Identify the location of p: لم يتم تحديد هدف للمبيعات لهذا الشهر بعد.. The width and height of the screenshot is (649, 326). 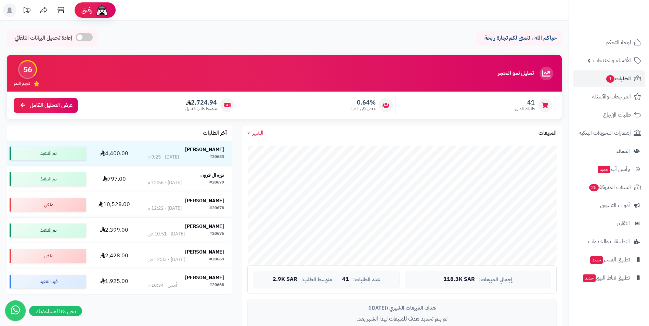
(402, 319).